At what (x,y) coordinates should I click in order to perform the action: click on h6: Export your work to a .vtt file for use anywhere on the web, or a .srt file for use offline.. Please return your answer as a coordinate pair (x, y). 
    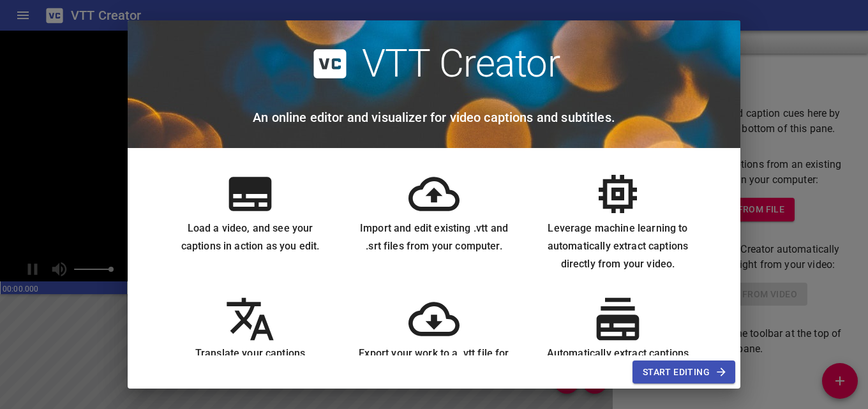
    Looking at the image, I should click on (434, 371).